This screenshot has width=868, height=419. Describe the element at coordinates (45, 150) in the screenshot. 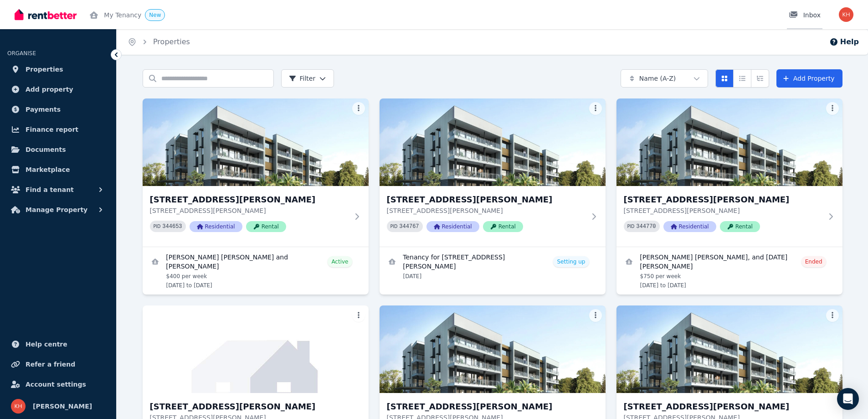

I see `span: Documents` at that location.